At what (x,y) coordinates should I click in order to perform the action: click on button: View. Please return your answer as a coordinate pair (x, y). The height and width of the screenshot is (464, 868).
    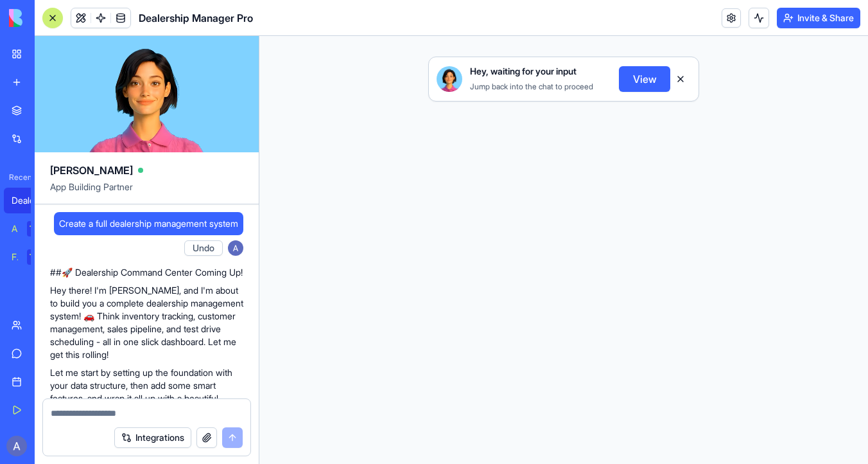
    Looking at the image, I should click on (645, 79).